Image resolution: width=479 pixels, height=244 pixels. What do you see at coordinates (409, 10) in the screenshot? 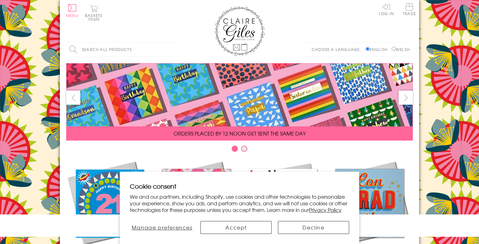
I see `a: Trade` at bounding box center [409, 10].